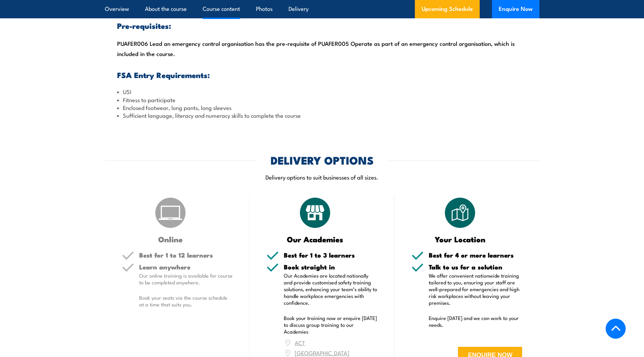 The height and width of the screenshot is (357, 644). What do you see at coordinates (322, 25) in the screenshot?
I see `h3: Pre-requisites:` at bounding box center [322, 25].